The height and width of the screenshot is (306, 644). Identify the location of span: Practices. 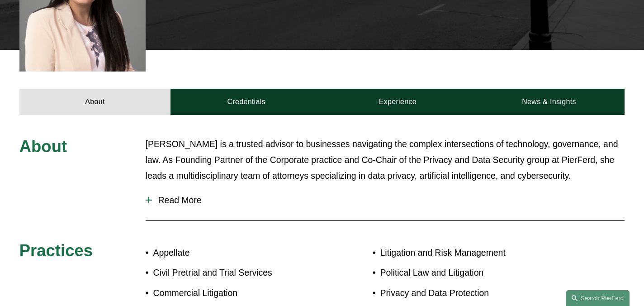
(56, 251).